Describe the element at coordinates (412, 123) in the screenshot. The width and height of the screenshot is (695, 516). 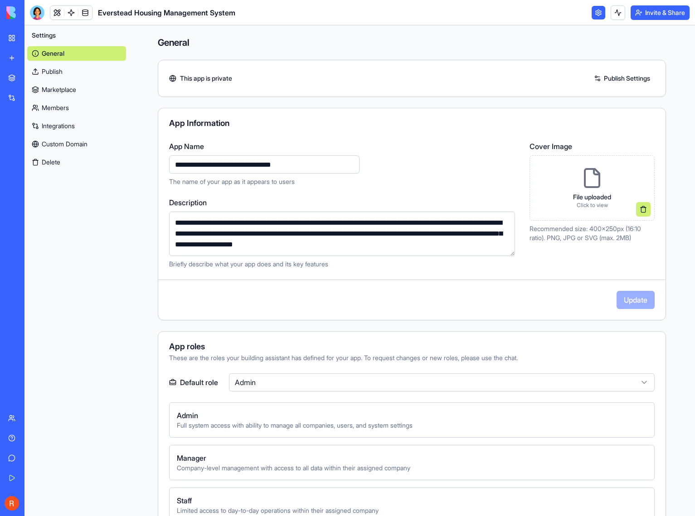
I see `div: App Information` at that location.